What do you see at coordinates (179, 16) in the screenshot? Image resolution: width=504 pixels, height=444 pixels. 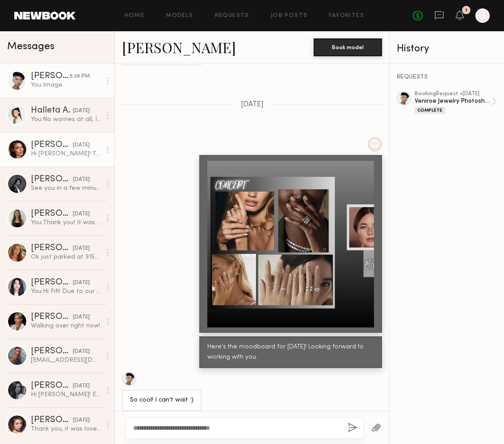 I see `a: Models` at bounding box center [179, 16].